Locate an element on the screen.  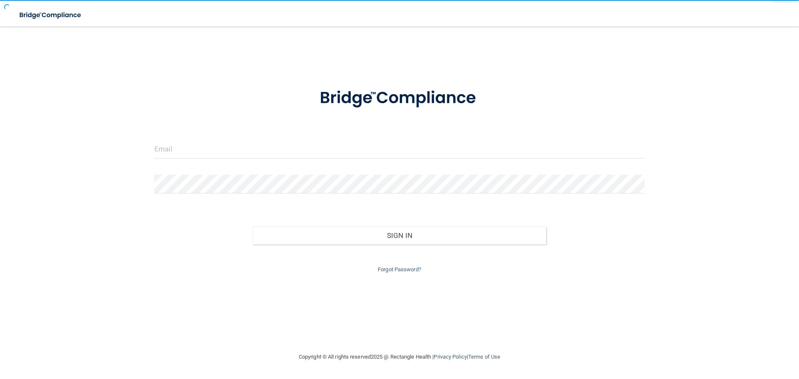
div: Copyright © All rights reserved 2025 @ Rectangle Health | | is located at coordinates (400, 357).